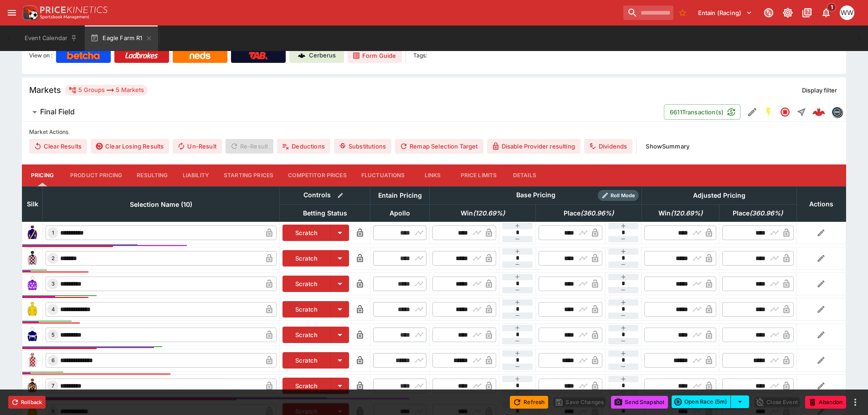 The image size is (868, 415). I want to click on th: Entain Pricing, so click(400, 195).